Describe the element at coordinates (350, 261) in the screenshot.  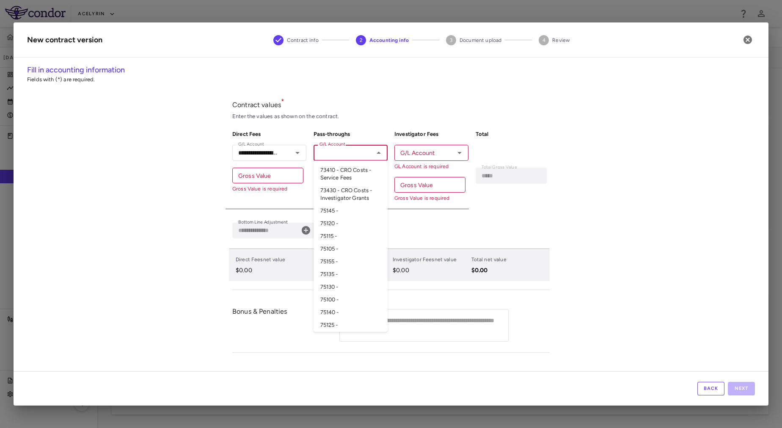
I see `li: 75155 -` at that location.